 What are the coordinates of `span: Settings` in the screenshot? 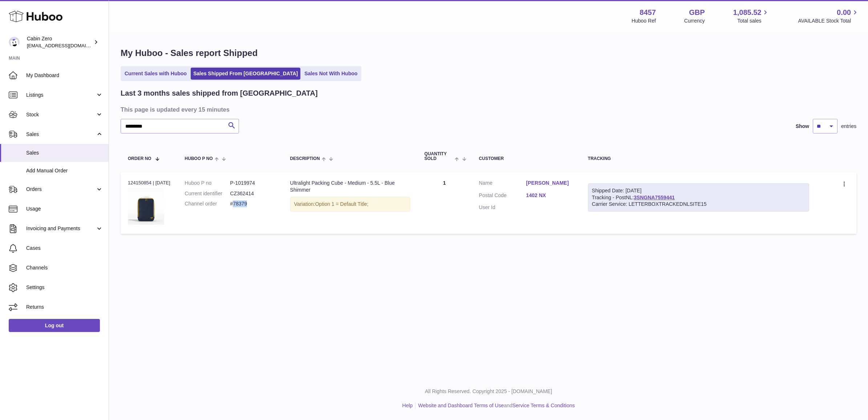 It's located at (65, 288).